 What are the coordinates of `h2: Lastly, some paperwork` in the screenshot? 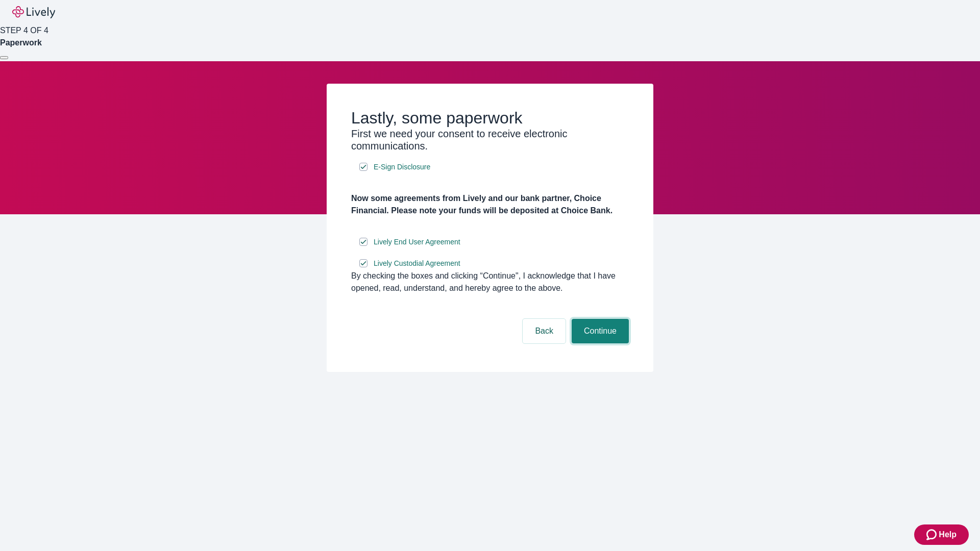 It's located at (490, 118).